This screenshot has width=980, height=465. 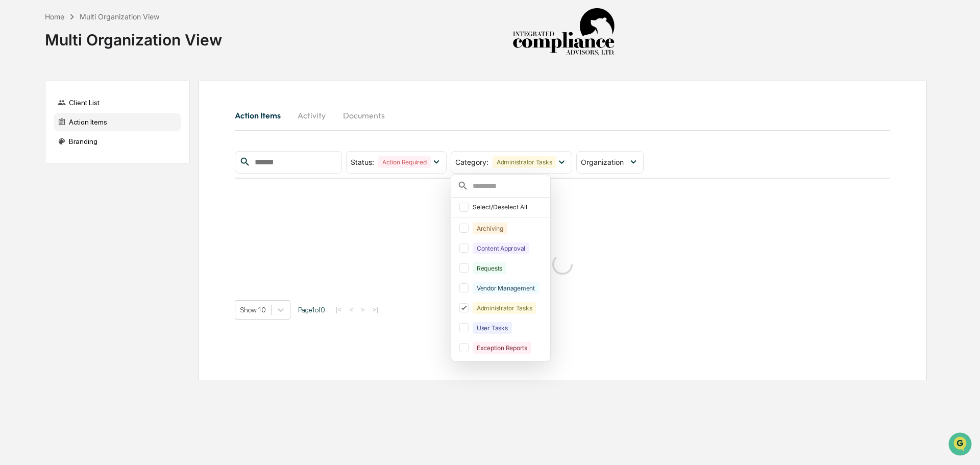 What do you see at coordinates (37, 154) in the screenshot?
I see `a: 🔎Data Lookup` at bounding box center [37, 154].